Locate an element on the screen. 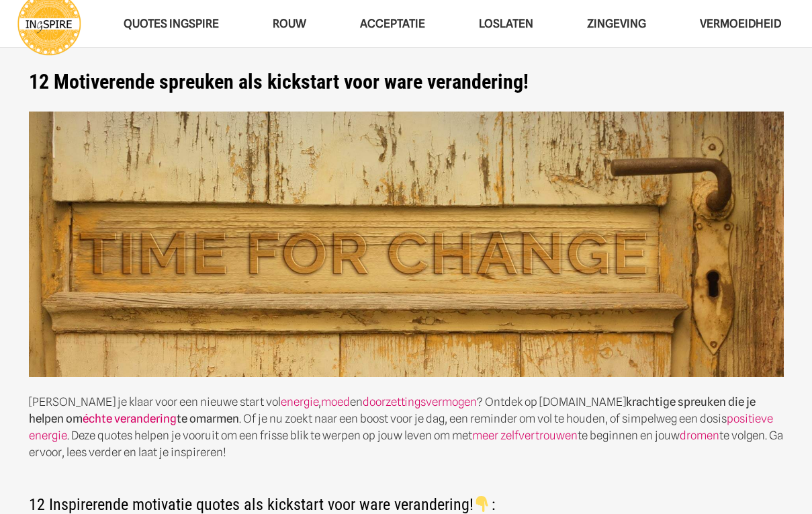 The image size is (812, 514). a: QUOTES INGSPIREQUOTES INGSPIRE Menu is located at coordinates (171, 23).